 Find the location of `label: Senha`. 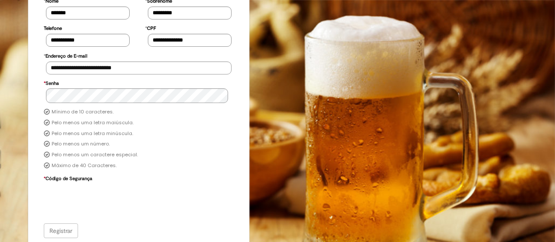

label: Senha is located at coordinates (51, 82).